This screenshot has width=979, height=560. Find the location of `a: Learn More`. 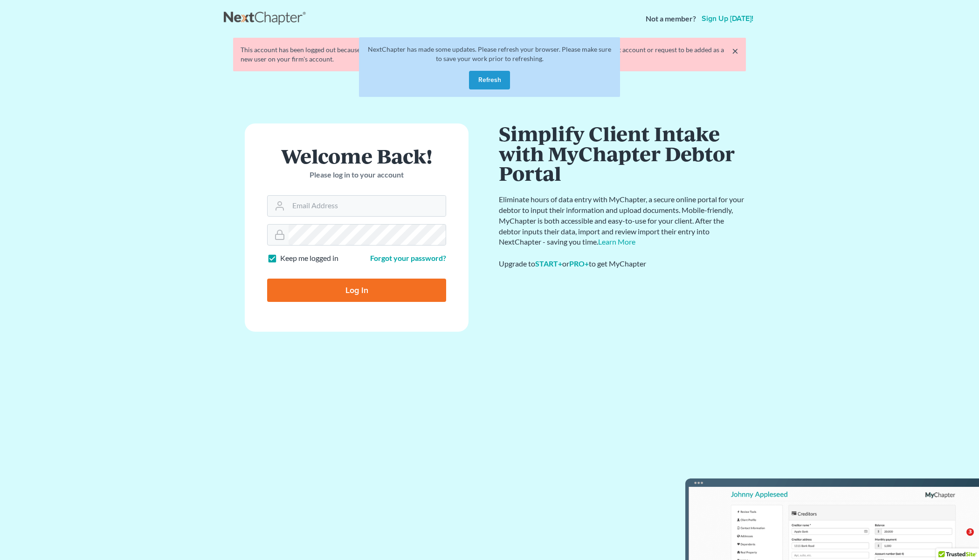

a: Learn More is located at coordinates (617, 241).